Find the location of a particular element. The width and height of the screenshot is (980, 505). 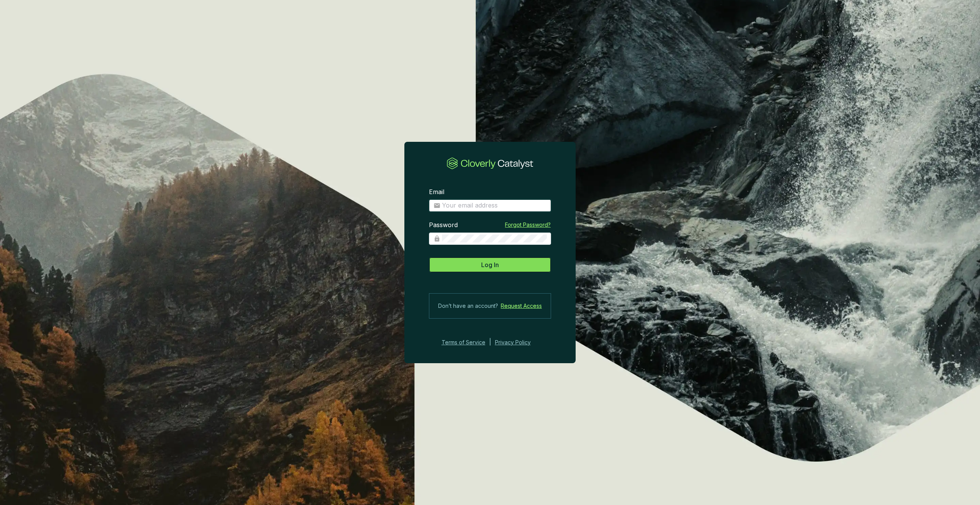

label: Password is located at coordinates (443, 225).